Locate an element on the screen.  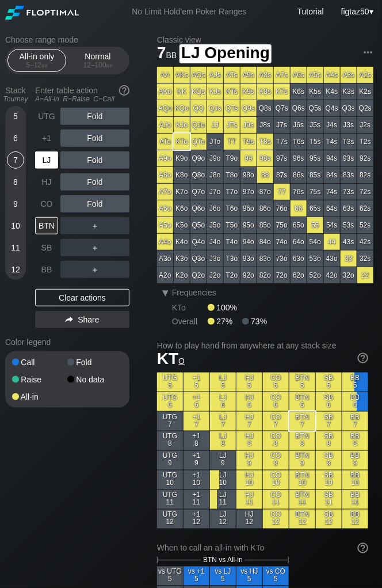
div: J9o is located at coordinates (215, 158).